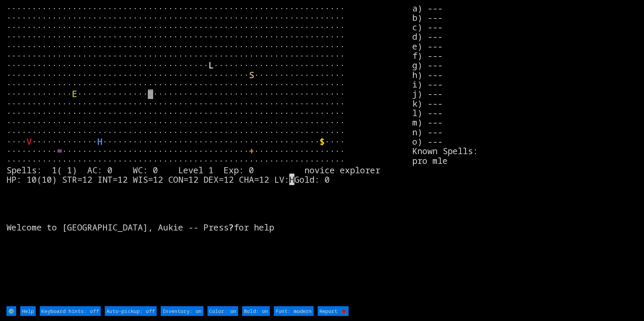 Image resolution: width=644 pixels, height=321 pixels. I want to click on input: Inventory: on, so click(182, 311).